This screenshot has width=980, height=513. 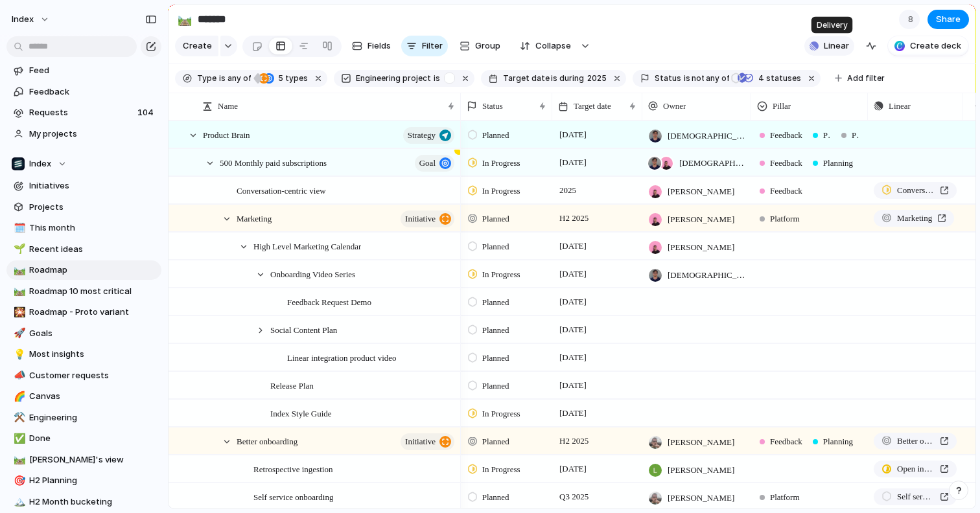 What do you see at coordinates (23, 19) in the screenshot?
I see `span: Index` at bounding box center [23, 19].